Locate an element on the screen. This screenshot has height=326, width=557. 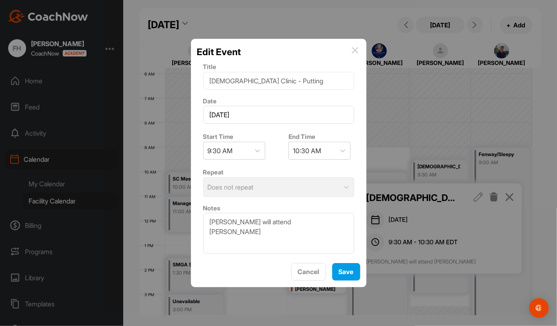
input: Event Name is located at coordinates (279, 81).